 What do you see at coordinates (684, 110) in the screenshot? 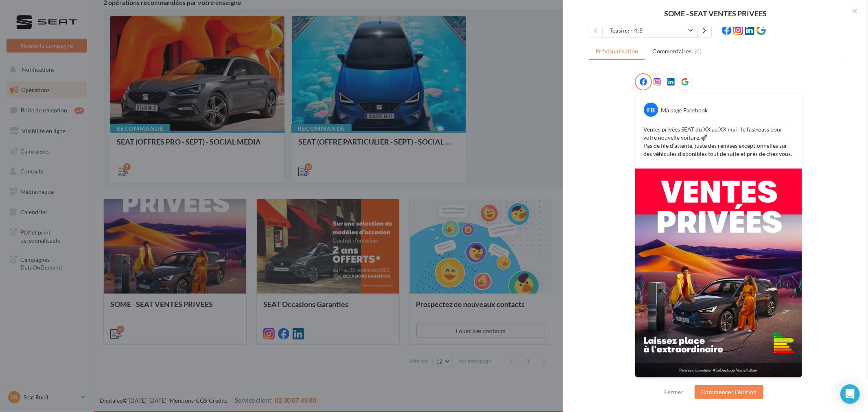
I see `div: Ma page Facebook` at bounding box center [684, 110].